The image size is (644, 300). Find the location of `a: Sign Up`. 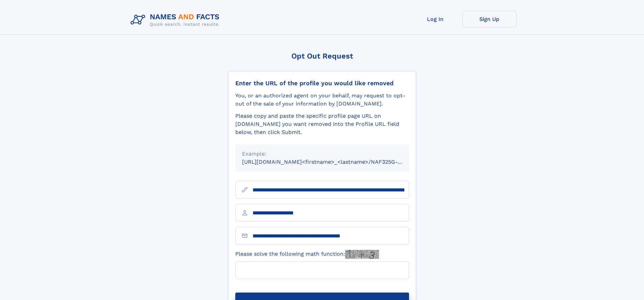

a: Sign Up is located at coordinates (490, 19).